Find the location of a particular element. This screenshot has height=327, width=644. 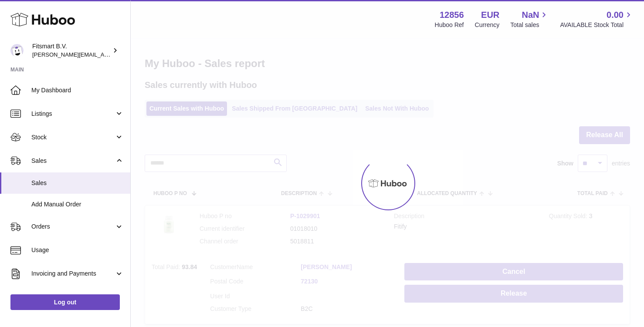

span: Listings is located at coordinates (73, 114).